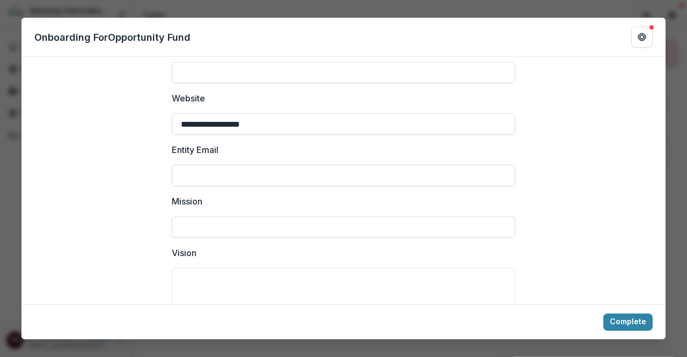 Image resolution: width=687 pixels, height=357 pixels. What do you see at coordinates (642, 37) in the screenshot?
I see `button: Get Help` at bounding box center [642, 37].